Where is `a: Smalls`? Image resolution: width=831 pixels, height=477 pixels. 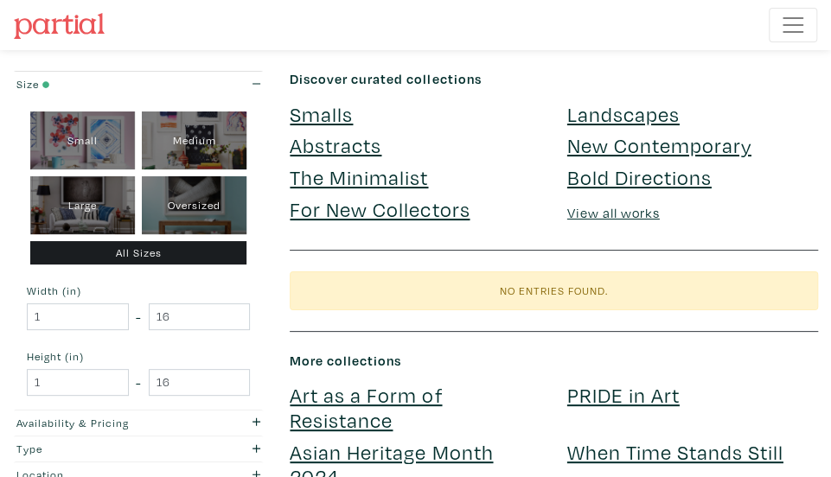 a: Smalls is located at coordinates (321, 113).